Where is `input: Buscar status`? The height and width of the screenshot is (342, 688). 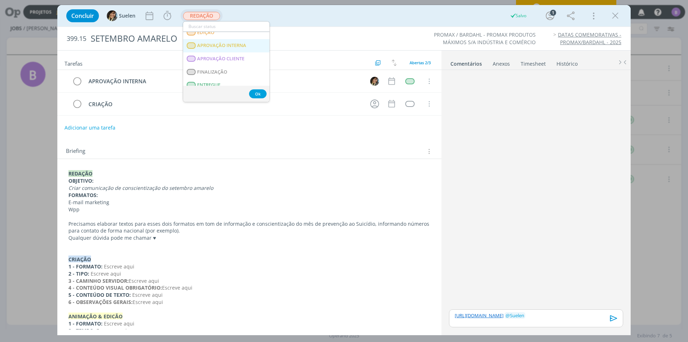 input: Buscar status is located at coordinates (226, 27).